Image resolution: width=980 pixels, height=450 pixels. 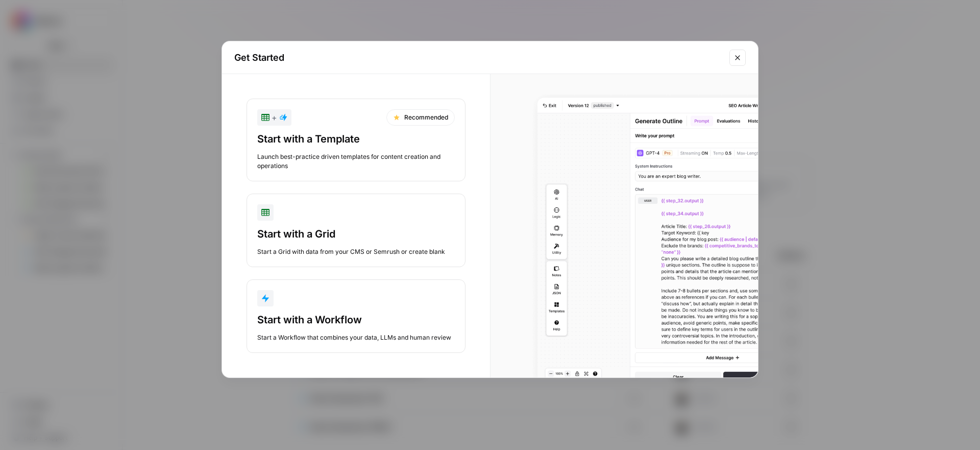 What do you see at coordinates (479, 58) in the screenshot?
I see `h2: Get Started` at bounding box center [479, 58].